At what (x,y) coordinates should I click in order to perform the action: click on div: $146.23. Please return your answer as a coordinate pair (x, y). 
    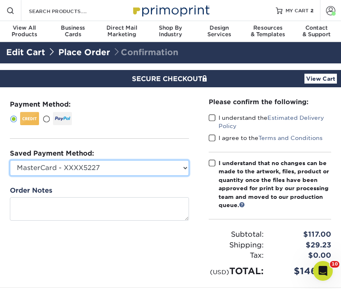
    Looking at the image, I should click on (304, 270).